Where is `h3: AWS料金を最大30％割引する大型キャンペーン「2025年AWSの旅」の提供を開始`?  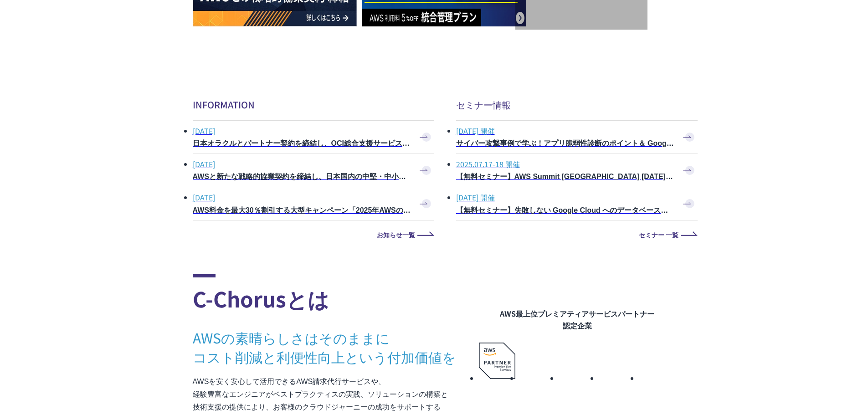
h3: AWS料金を最大30％割引する大型キャンペーン「2025年AWSの旅」の提供を開始 is located at coordinates (302, 210).